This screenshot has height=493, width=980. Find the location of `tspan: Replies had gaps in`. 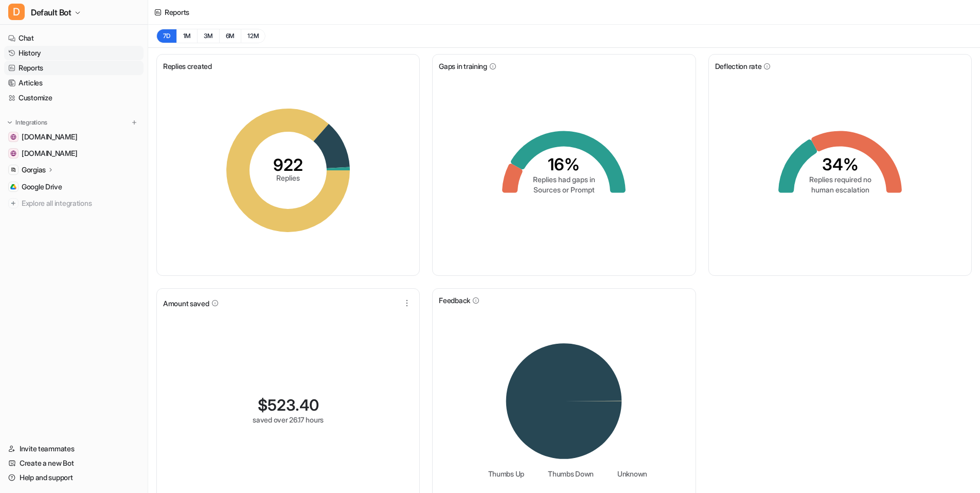

tspan: Replies had gaps in is located at coordinates (564, 179).